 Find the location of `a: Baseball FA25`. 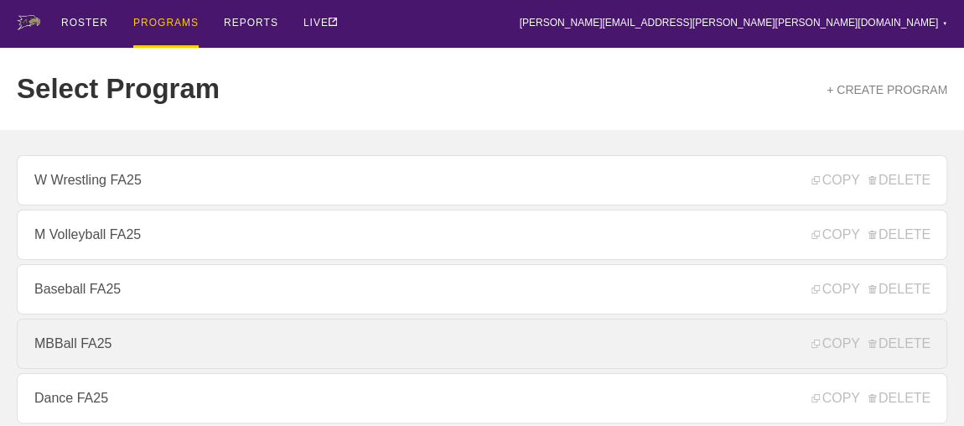

a: Baseball FA25 is located at coordinates (482, 289).